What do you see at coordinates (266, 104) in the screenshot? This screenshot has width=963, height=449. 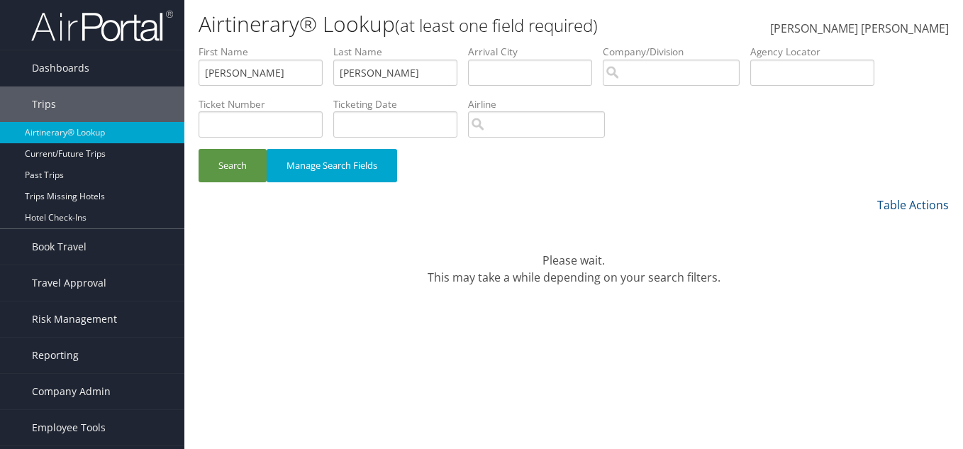 I see `label: Ticket Number` at bounding box center [266, 104].